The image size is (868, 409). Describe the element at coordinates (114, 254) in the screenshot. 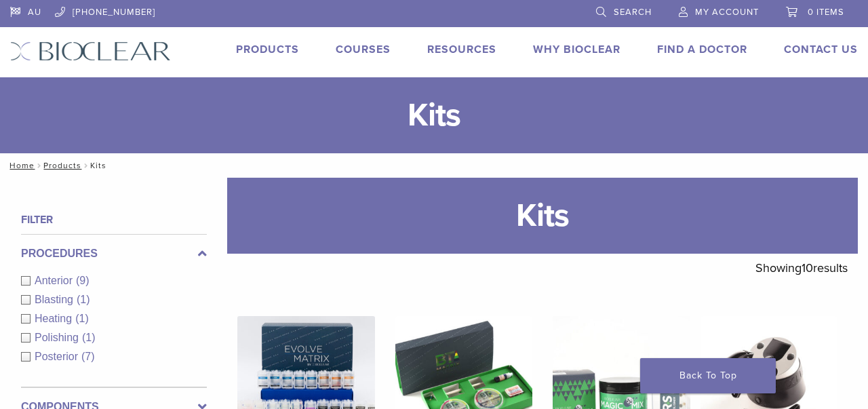

I see `label: Procedures` at that location.